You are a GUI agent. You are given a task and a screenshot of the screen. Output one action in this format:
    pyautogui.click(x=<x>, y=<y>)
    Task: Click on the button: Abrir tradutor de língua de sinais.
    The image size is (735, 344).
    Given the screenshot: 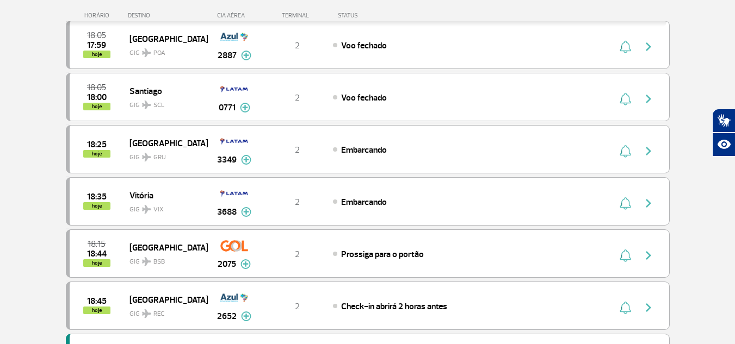 What is the action you would take?
    pyautogui.click(x=723, y=121)
    